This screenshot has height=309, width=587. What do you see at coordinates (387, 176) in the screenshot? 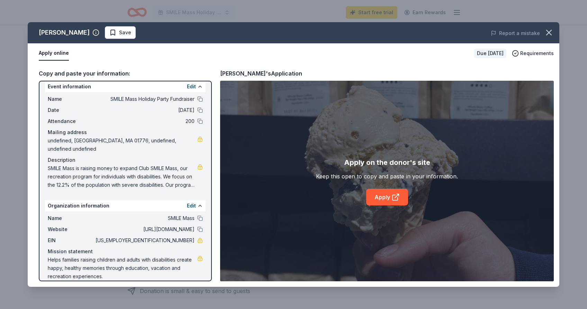
I see `div: Keep this open to copy and paste in your information.` at bounding box center [387, 176].